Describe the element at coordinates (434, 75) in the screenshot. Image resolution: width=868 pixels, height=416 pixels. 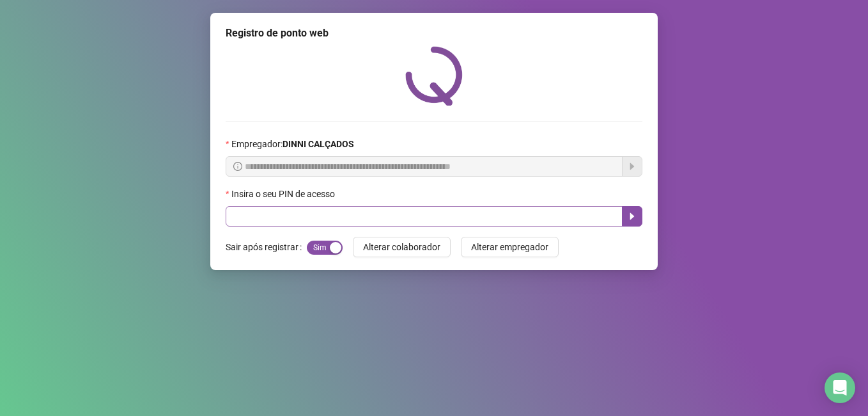
I see `img: QRPoint` at that location.